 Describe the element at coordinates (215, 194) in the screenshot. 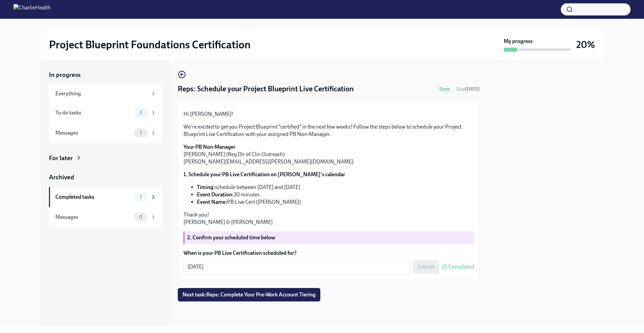

I see `strong: Event Duration:` at that location.